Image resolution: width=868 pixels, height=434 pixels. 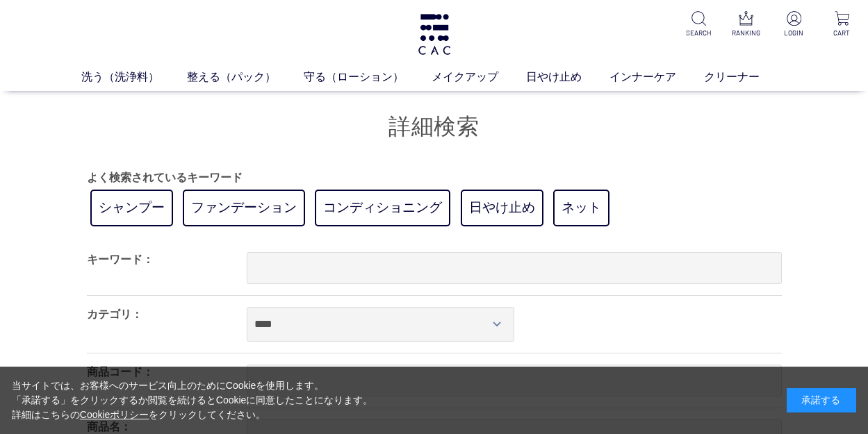 What do you see at coordinates (367, 77) in the screenshot?
I see `a: 守る（ローション）` at bounding box center [367, 77].